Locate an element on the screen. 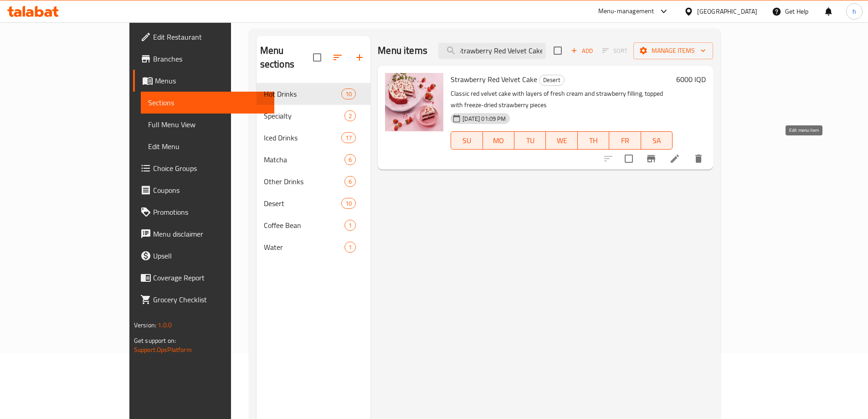  span: Coupons is located at coordinates (210, 190).